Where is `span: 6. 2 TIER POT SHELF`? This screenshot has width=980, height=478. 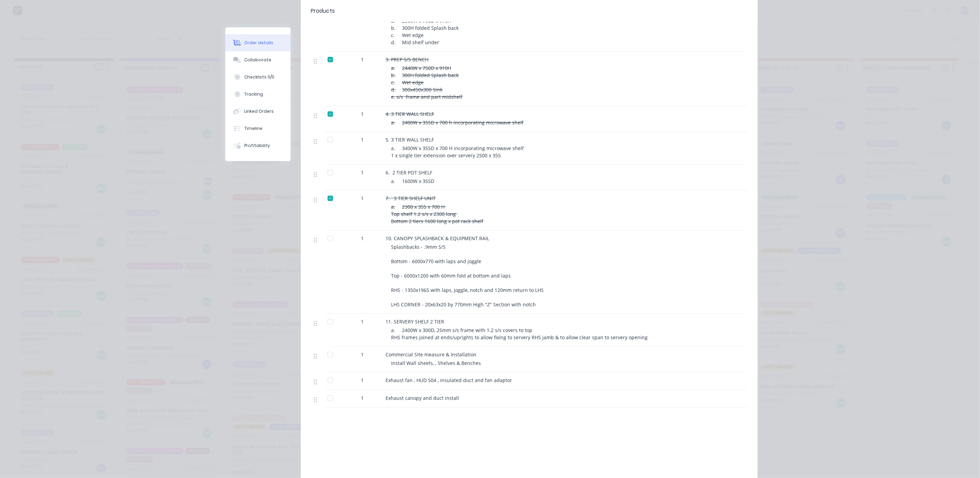
span: 6. 2 TIER POT SHELF is located at coordinates (409, 173).